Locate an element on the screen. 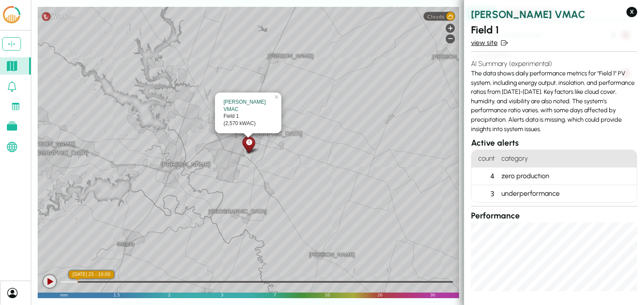 This screenshot has height=305, width=644. span: Clouds is located at coordinates (436, 17).